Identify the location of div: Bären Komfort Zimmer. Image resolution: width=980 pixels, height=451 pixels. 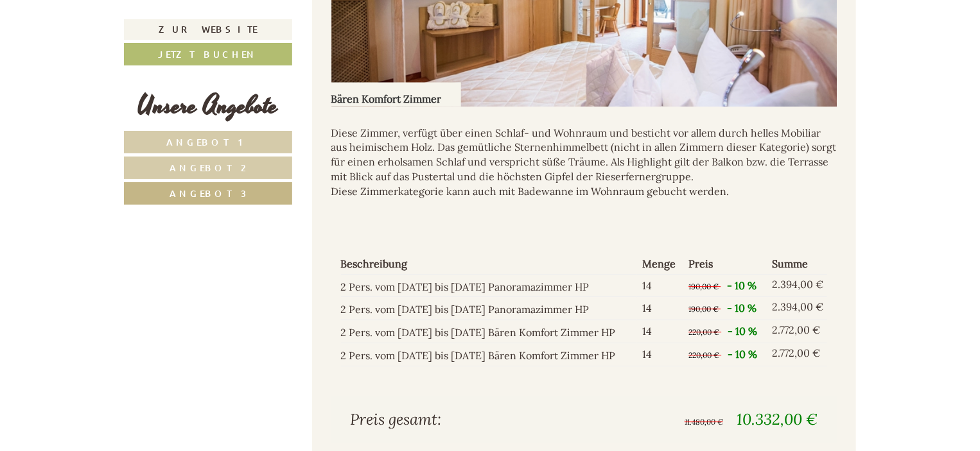
(396, 94).